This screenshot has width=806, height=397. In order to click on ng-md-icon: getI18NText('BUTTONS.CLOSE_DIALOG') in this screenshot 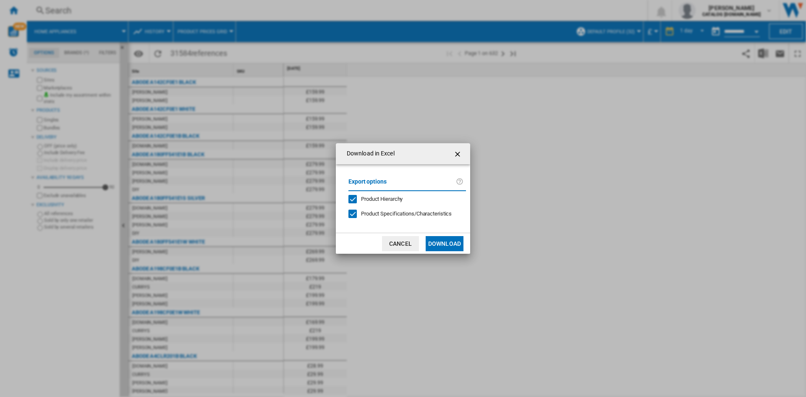, I will do `click(458, 154)`.